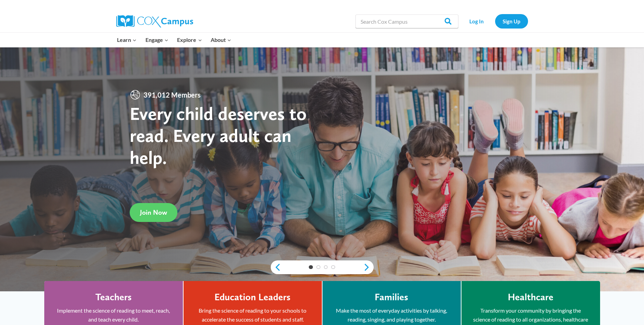 This screenshot has height=325, width=644. Describe the element at coordinates (174, 40) in the screenshot. I see `nav: Primary Navigation` at that location.